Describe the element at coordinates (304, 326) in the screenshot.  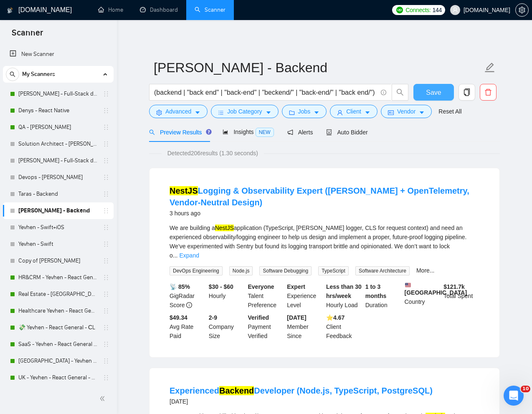
I see `div: Member Since` at that location.